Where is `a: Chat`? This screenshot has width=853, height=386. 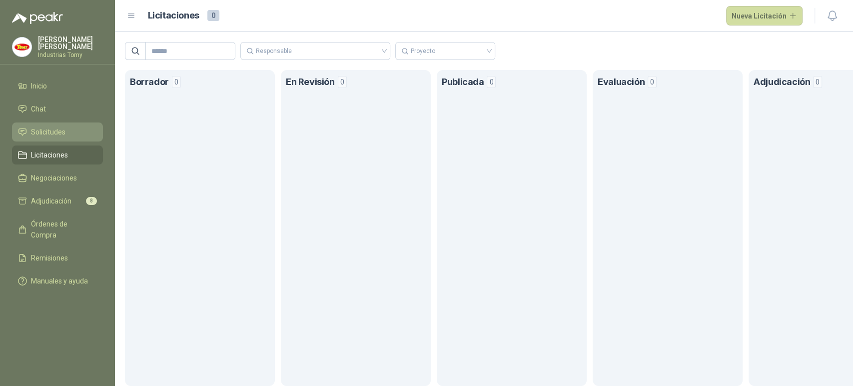 a: Chat is located at coordinates (57, 109).